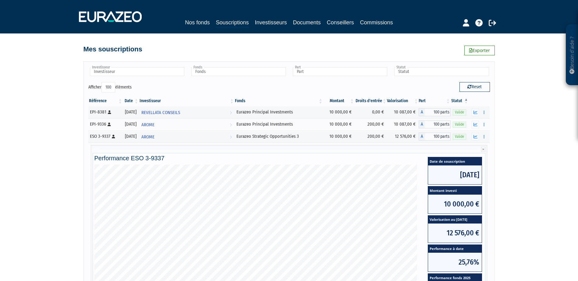  Describe the element at coordinates (307, 23) in the screenshot. I see `a: Documents` at that location.